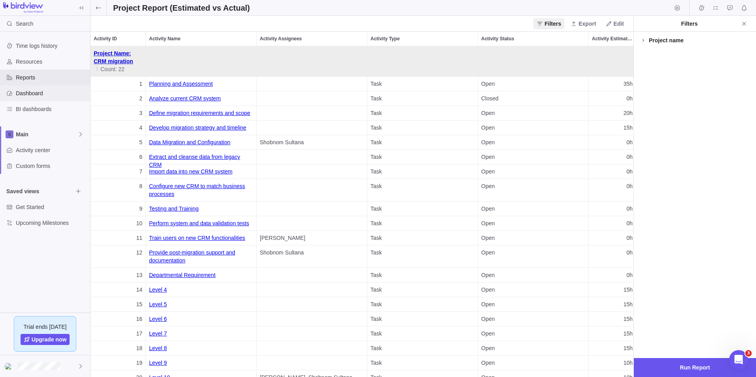 This screenshot has height=377, width=756. What do you see at coordinates (702, 8) in the screenshot?
I see `span: Time logs` at bounding box center [702, 8].